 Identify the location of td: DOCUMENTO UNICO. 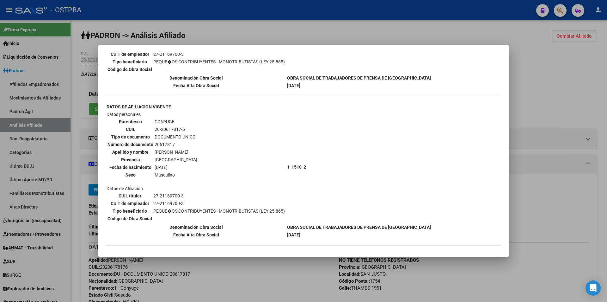
(176, 137).